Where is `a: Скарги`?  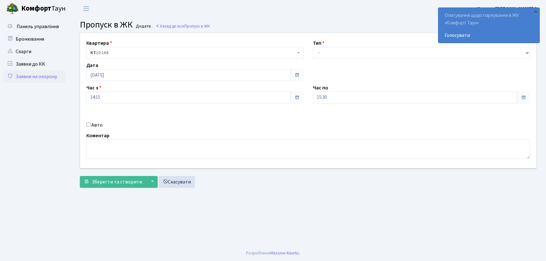 a: Скарги is located at coordinates (34, 52).